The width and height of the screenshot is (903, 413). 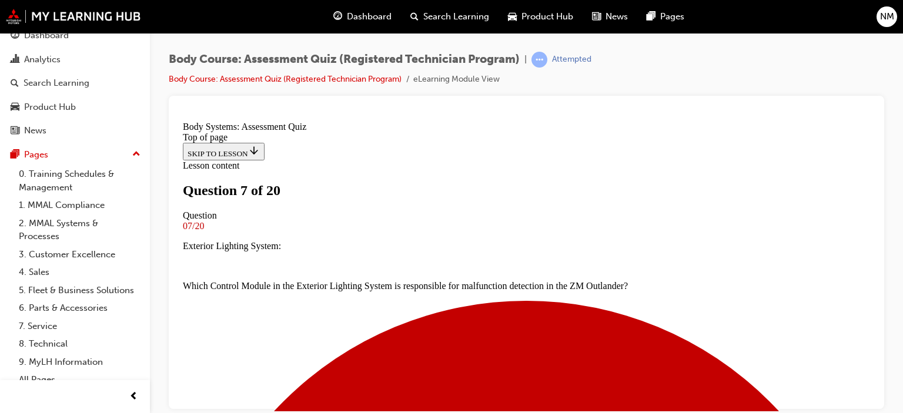 What do you see at coordinates (75, 155) in the screenshot?
I see `button: Pages` at bounding box center [75, 155].